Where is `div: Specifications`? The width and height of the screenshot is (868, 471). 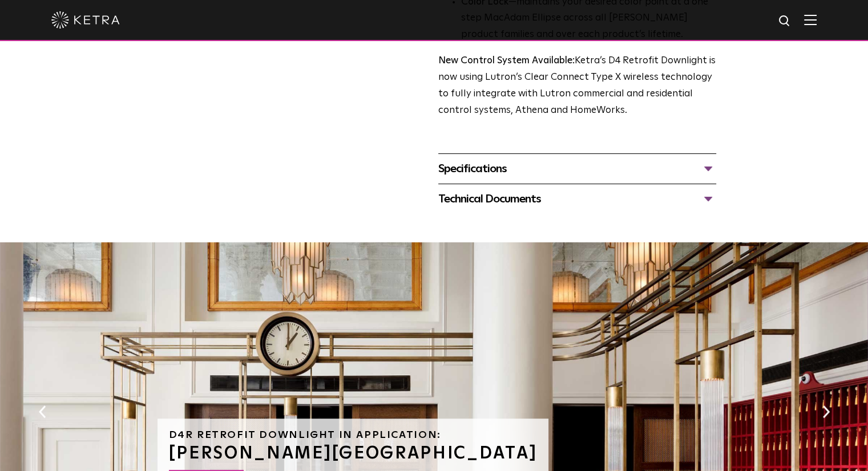 div: Specifications is located at coordinates (577, 169).